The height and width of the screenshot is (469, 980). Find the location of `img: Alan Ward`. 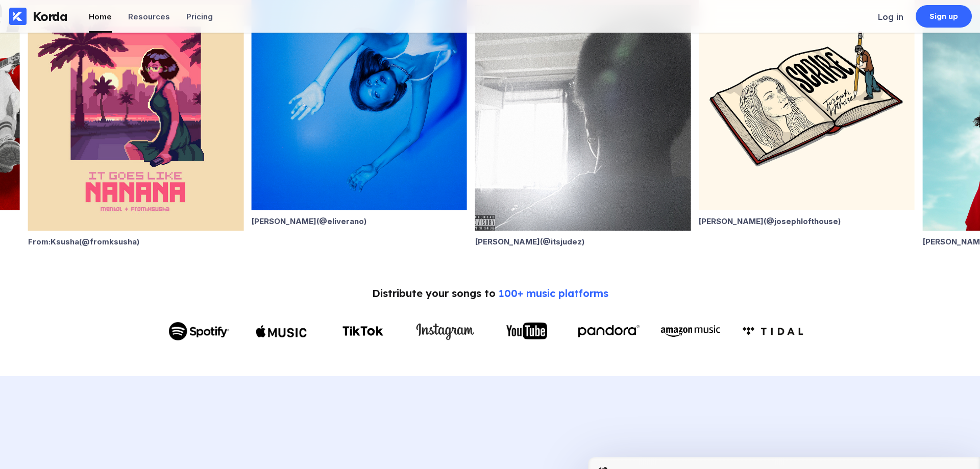

img: Alan Ward is located at coordinates (583, 118).